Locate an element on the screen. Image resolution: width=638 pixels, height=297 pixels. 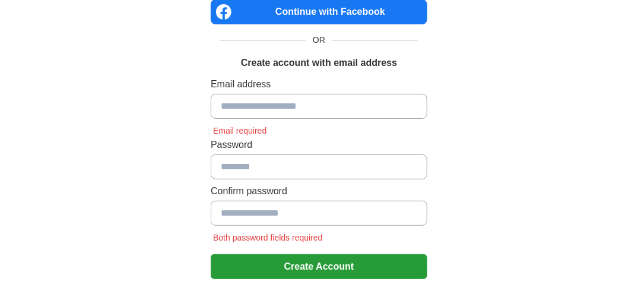
button: Create Account is located at coordinates (318, 266).